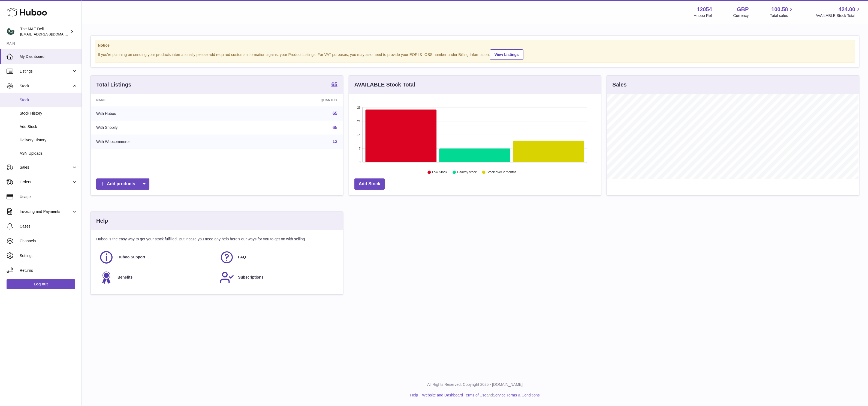 This screenshot has height=406, width=868. What do you see at coordinates (48, 226) in the screenshot?
I see `span: Cases` at bounding box center [48, 226].